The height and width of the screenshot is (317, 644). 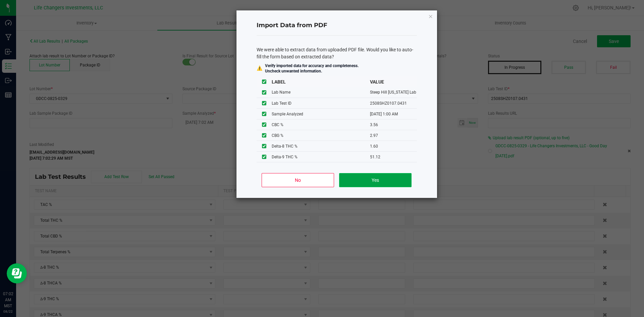 I want to click on button: Close, so click(x=431, y=16).